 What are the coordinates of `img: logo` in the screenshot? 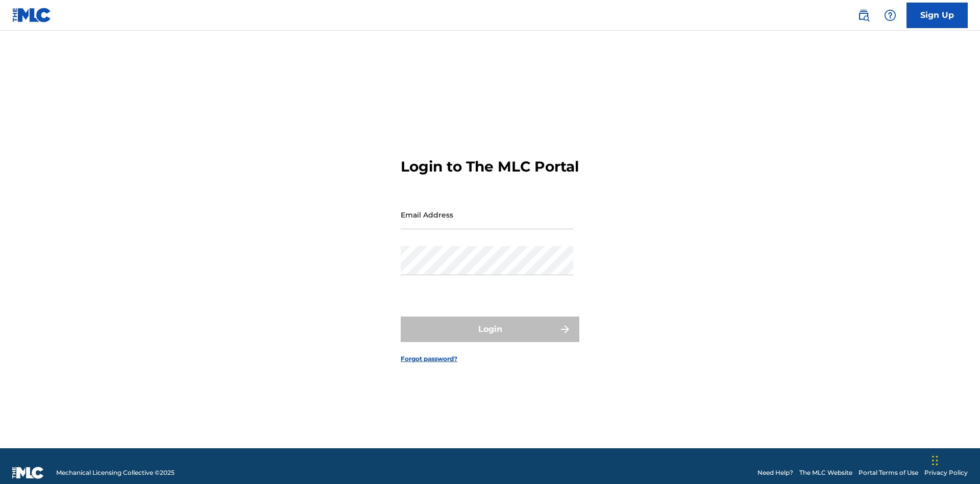 It's located at (28, 473).